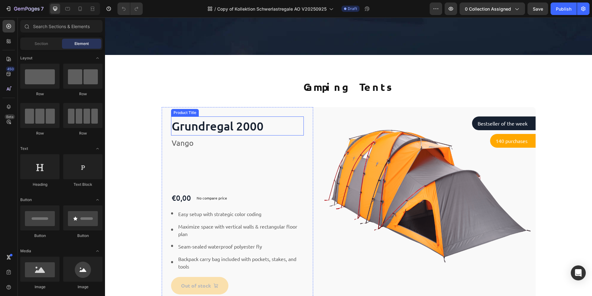 The height and width of the screenshot is (296, 592). Describe the element at coordinates (41, 44) in the screenshot. I see `span: Section` at that location.